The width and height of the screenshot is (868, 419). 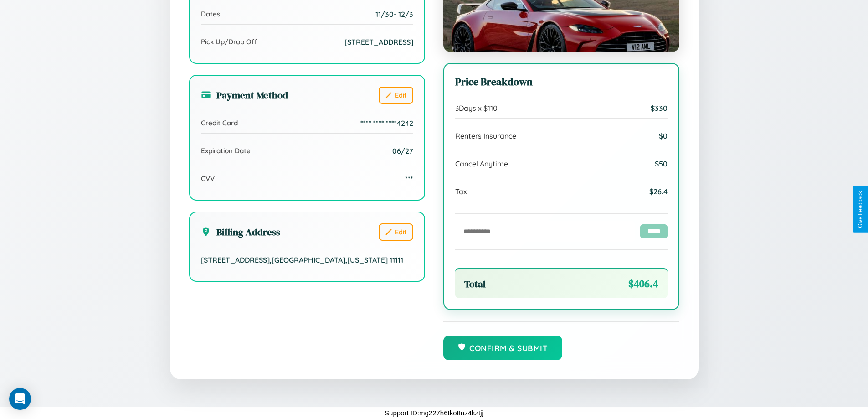 I want to click on span: $ 50, so click(x=661, y=163).